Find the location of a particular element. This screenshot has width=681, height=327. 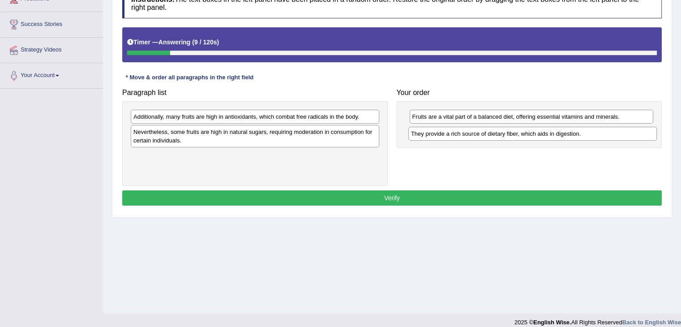

div: They provide a rich source of dietary fiber, which aids in digestion. is located at coordinates (533, 134).